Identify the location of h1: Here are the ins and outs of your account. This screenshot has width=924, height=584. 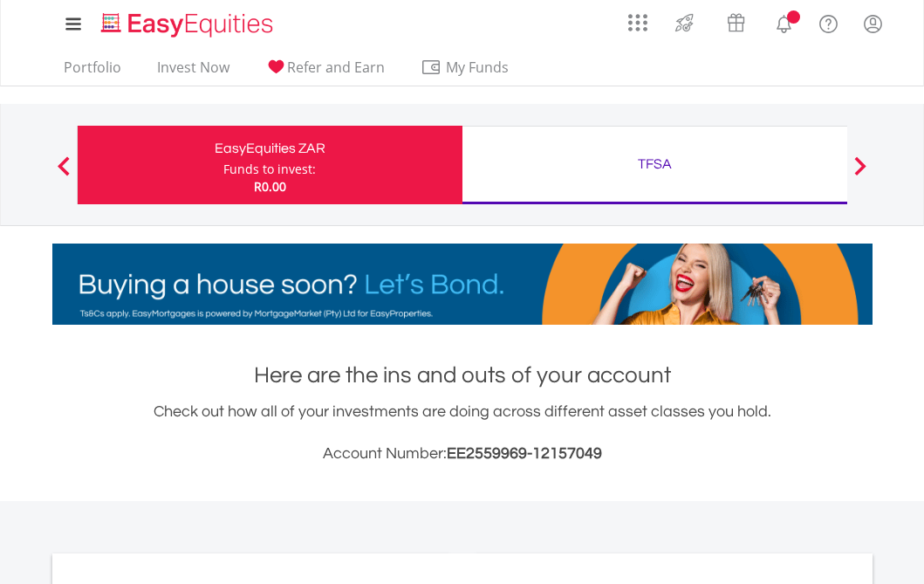
(463, 375).